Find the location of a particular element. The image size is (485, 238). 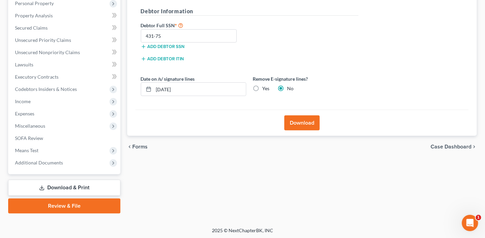

span: SOFA Review is located at coordinates (29, 138).